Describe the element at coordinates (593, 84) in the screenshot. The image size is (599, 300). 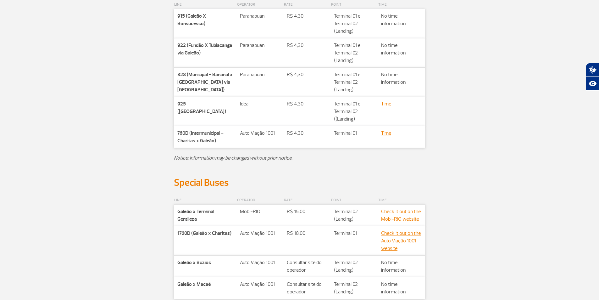
I see `button: Abrir recursos assistivos.` at that location.